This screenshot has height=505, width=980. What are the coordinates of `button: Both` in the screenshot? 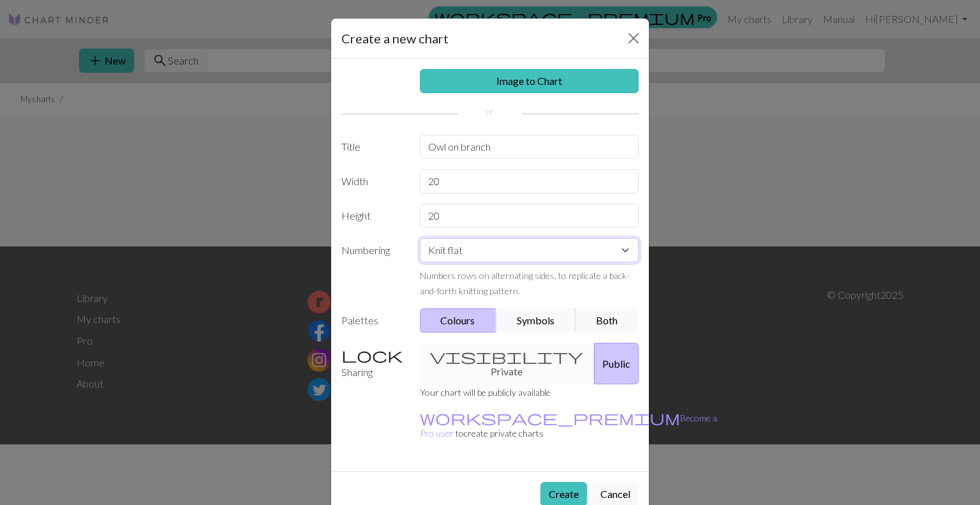 It's located at (607, 320).